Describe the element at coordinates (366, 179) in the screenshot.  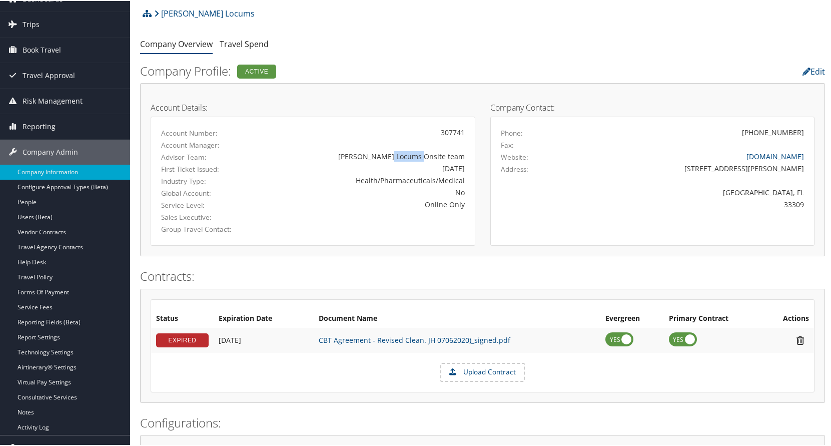
I see `div: Health/Pharmaceuticals/Medical` at that location.